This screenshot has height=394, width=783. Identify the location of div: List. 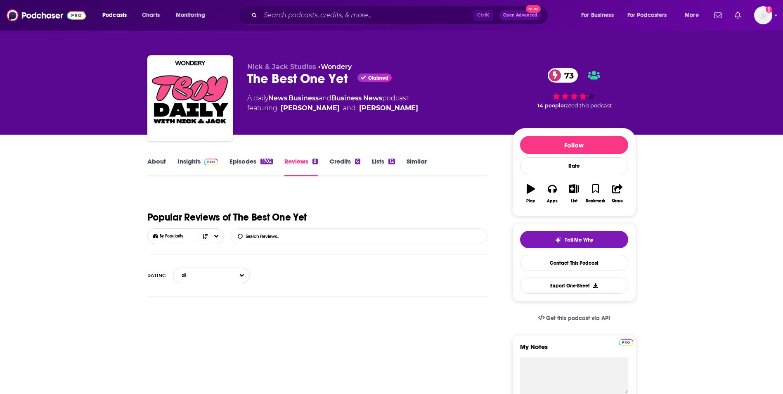
(574, 201).